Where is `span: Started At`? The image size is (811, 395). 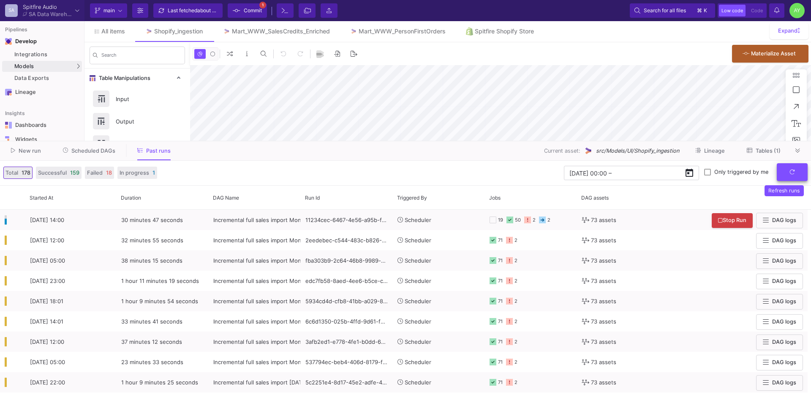 span: Started At is located at coordinates (41, 197).